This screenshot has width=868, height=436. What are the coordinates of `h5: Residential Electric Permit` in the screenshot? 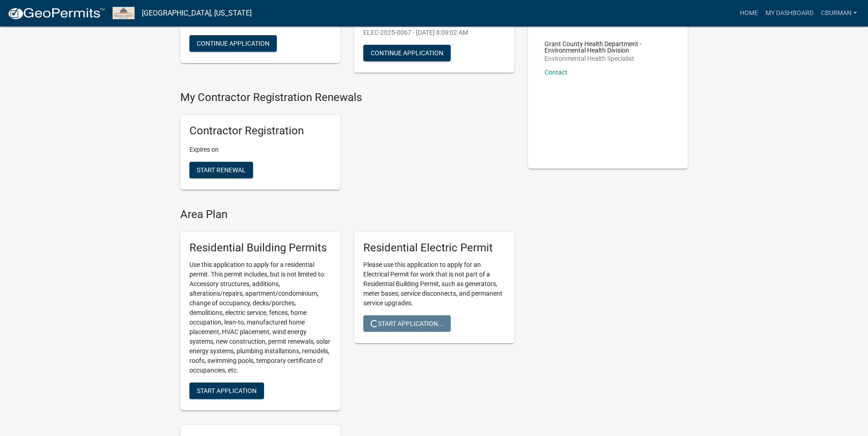 It's located at (434, 248).